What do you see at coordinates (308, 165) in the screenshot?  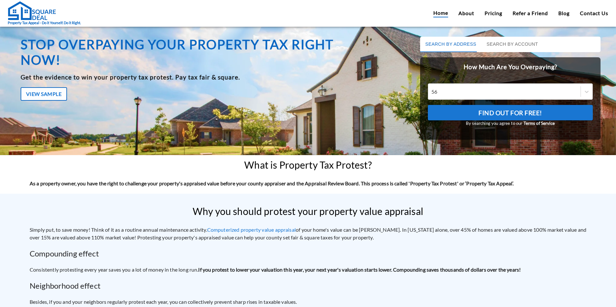 I see `h2: What is Property Tax Protest?` at bounding box center [308, 165].